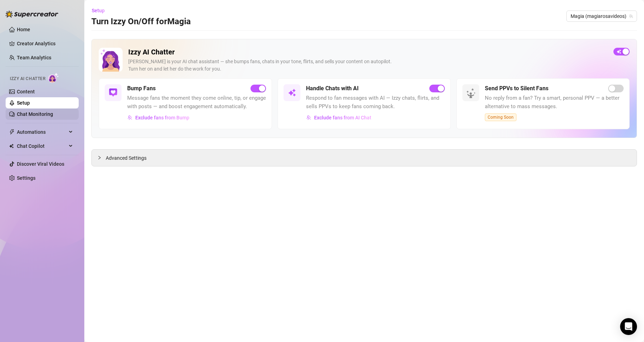  Describe the element at coordinates (332, 88) in the screenshot. I see `h5: Handle Chats with AI` at that location.